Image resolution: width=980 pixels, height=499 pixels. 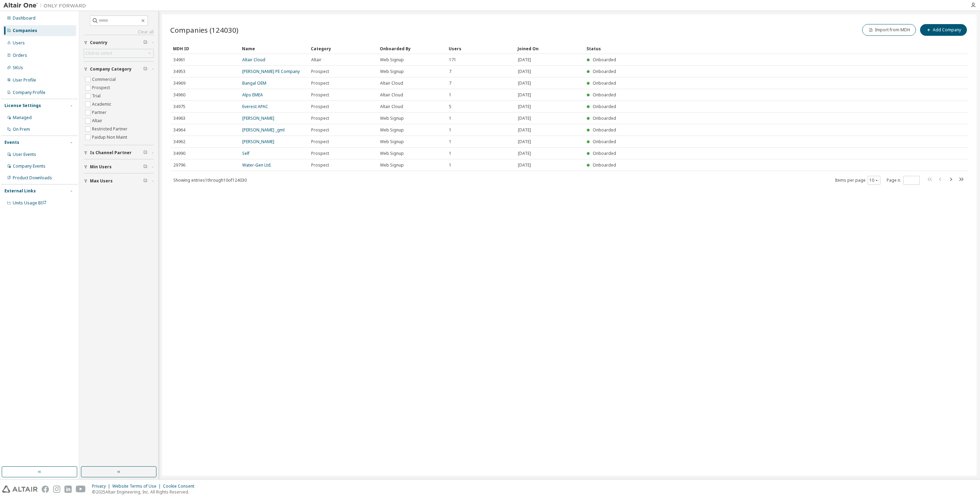 I want to click on div: License Settings, so click(x=23, y=105).